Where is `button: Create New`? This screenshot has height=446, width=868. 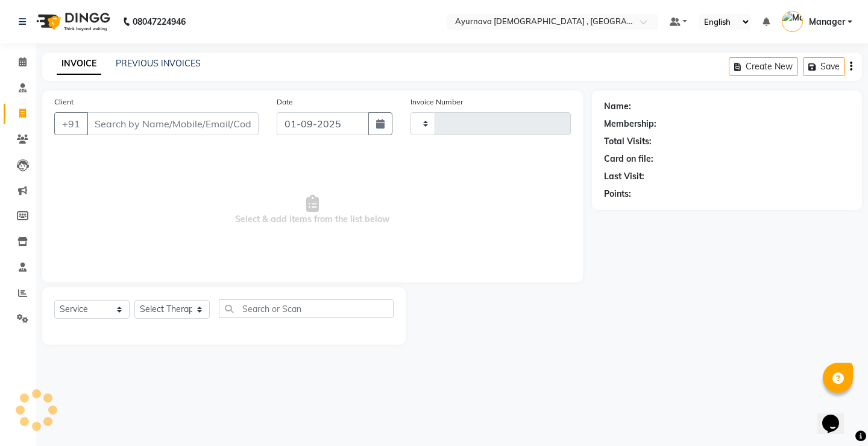 button: Create New is located at coordinates (763, 66).